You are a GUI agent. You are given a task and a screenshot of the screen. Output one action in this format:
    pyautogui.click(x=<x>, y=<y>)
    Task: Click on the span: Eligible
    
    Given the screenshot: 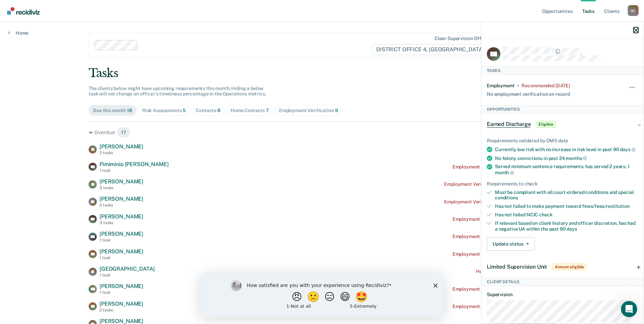 What is the action you would take?
    pyautogui.click(x=546, y=125)
    